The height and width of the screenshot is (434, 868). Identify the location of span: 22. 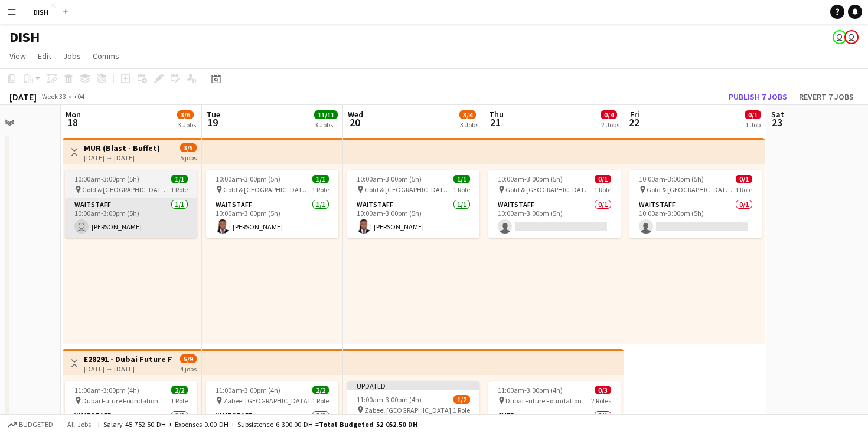
(634, 122).